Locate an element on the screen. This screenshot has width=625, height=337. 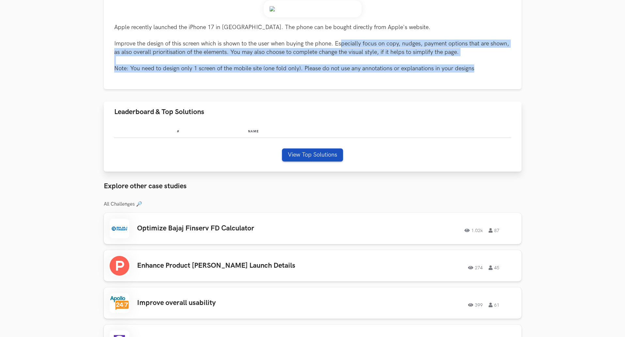
button: View Top Solutions is located at coordinates (313, 155).